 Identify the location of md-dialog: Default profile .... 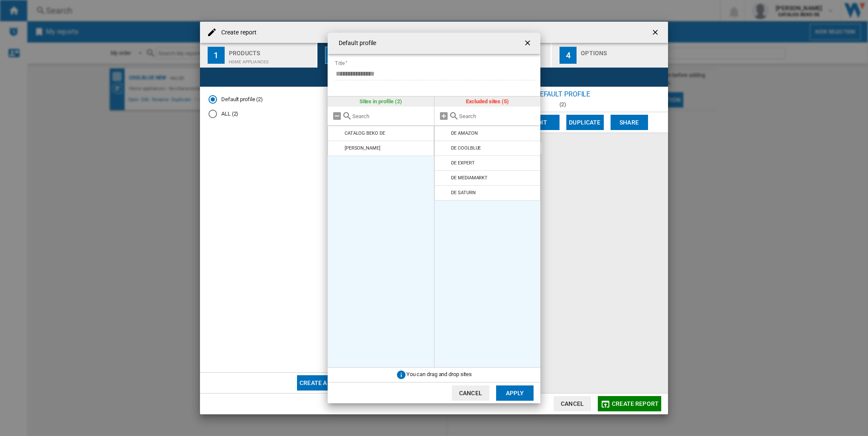
(434, 218).